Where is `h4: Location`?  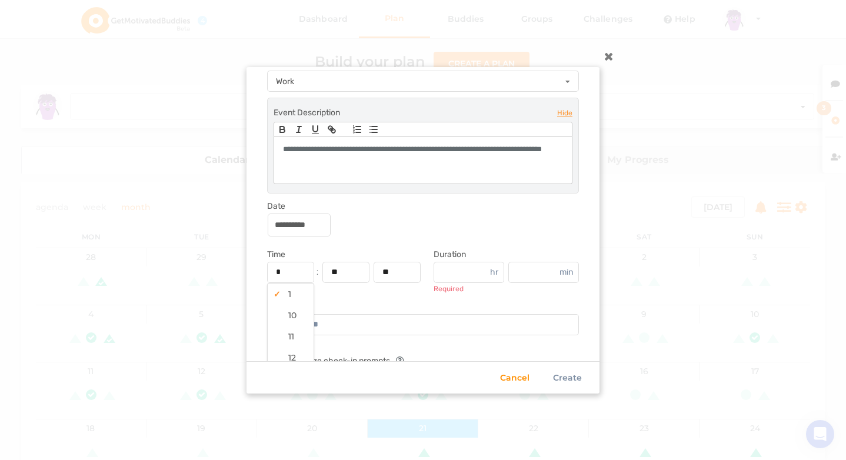 h4: Location is located at coordinates (423, 306).